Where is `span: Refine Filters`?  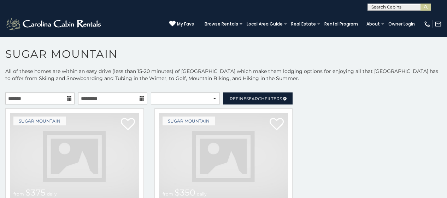
span: Refine Filters is located at coordinates (256, 98).